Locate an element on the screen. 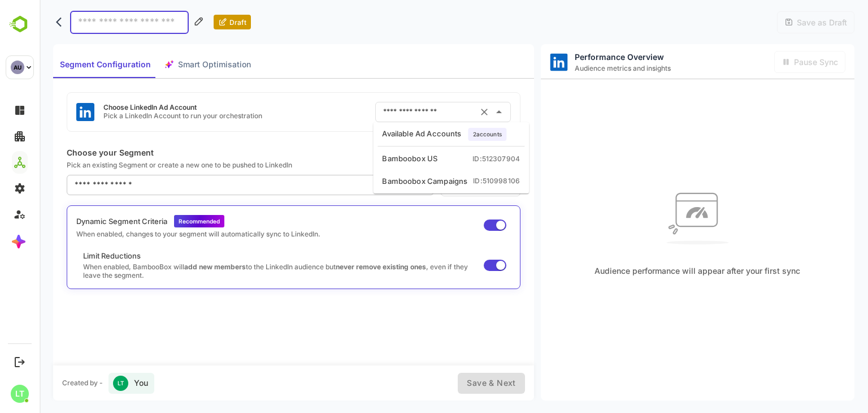  p: When enabled, changes to your segment will automatically sync to LinkedIn. is located at coordinates (159, 234).